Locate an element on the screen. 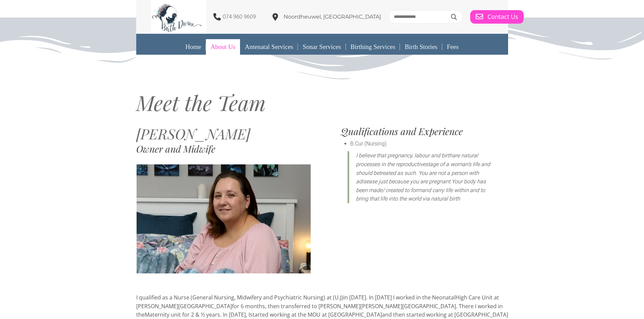 The height and width of the screenshot is (319, 644). li: B Cur (Nursing) is located at coordinates (429, 144).